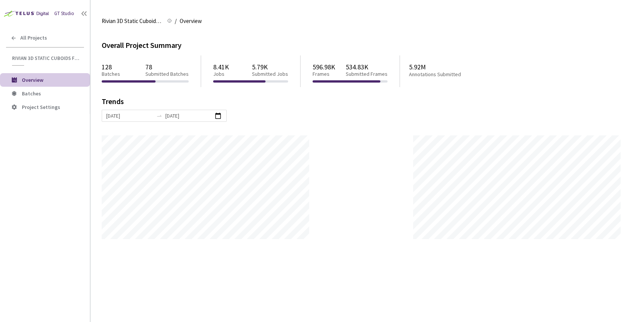 The width and height of the screenshot is (644, 322). What do you see at coordinates (110, 74) in the screenshot?
I see `p: Batches` at bounding box center [110, 74].